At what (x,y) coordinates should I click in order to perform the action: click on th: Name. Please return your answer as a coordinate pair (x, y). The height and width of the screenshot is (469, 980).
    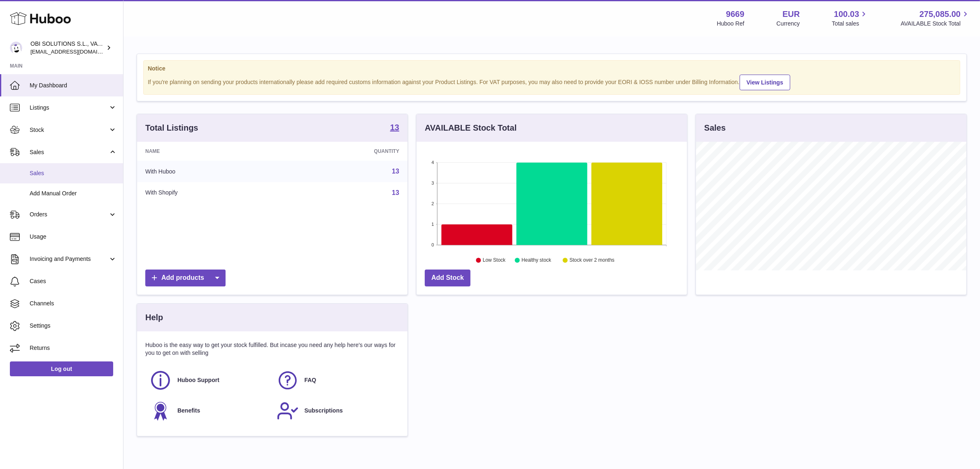
    Looking at the image, I should click on (210, 151).